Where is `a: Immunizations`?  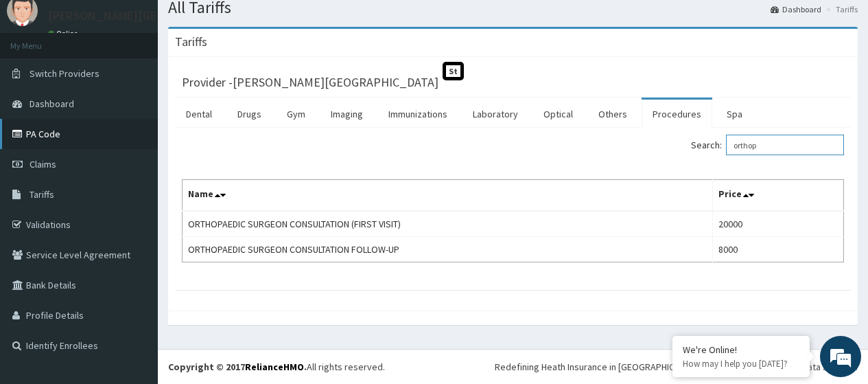 a: Immunizations is located at coordinates (417, 114).